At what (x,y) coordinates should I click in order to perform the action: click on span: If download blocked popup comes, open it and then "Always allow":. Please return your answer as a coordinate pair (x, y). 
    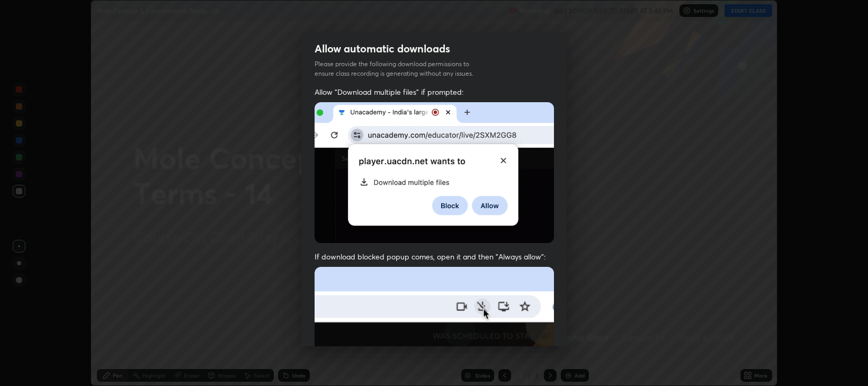
    Looking at the image, I should click on (434, 256).